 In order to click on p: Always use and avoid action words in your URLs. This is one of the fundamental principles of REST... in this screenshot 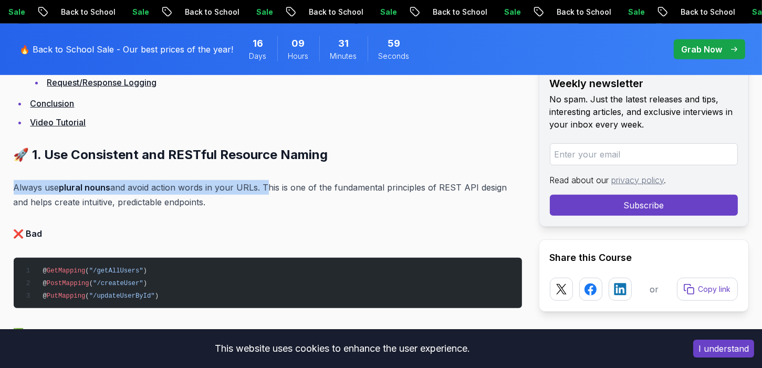, I will do `click(268, 195)`.